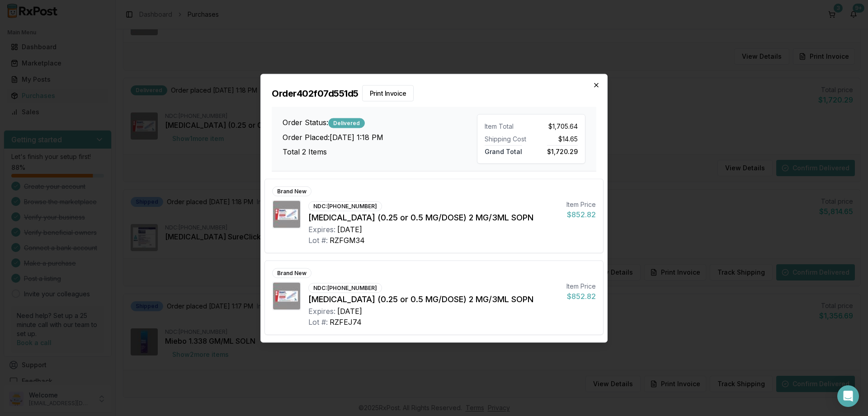  Describe the element at coordinates (506, 138) in the screenshot. I see `div: Shipping Cost` at that location.